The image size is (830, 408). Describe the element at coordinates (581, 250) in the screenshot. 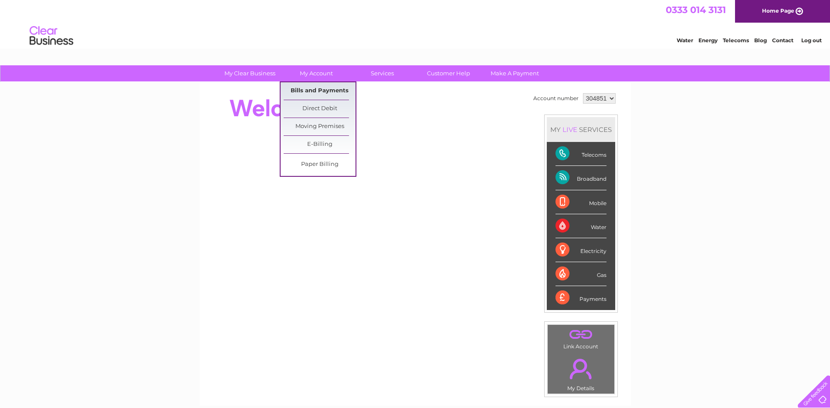

I see `div: Electricity` at that location.